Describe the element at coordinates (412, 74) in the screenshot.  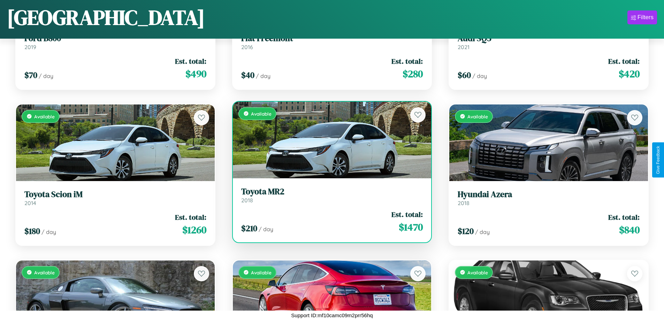
I see `span: $ 280` at that location.